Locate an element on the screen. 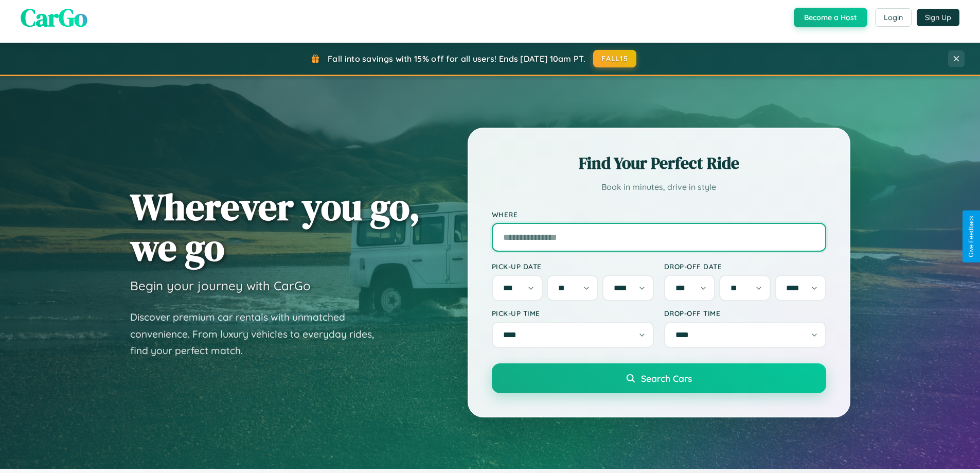  button: FALL15 is located at coordinates (615, 59).